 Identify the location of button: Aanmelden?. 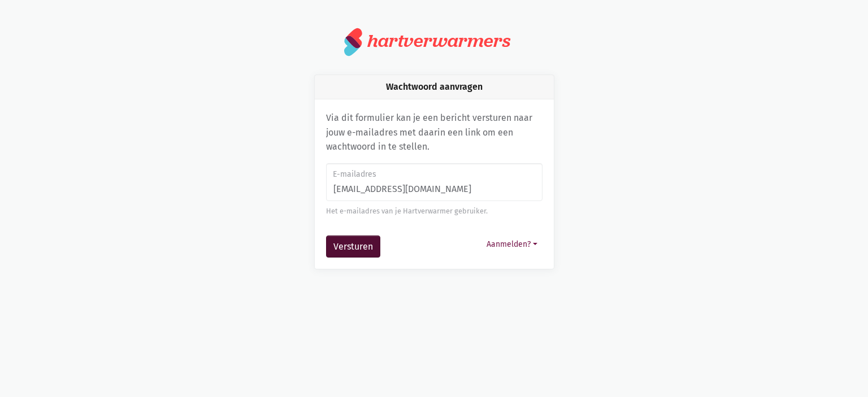
(512, 244).